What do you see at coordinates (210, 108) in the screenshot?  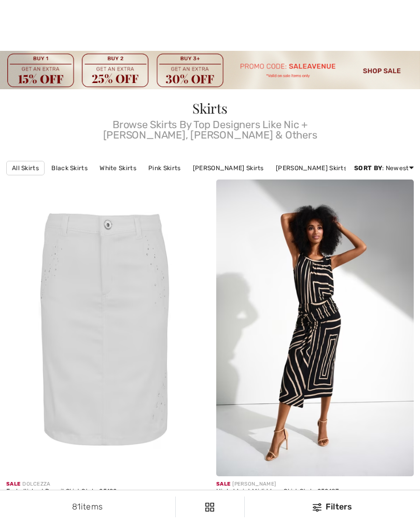 I see `span: Skirts` at bounding box center [210, 108].